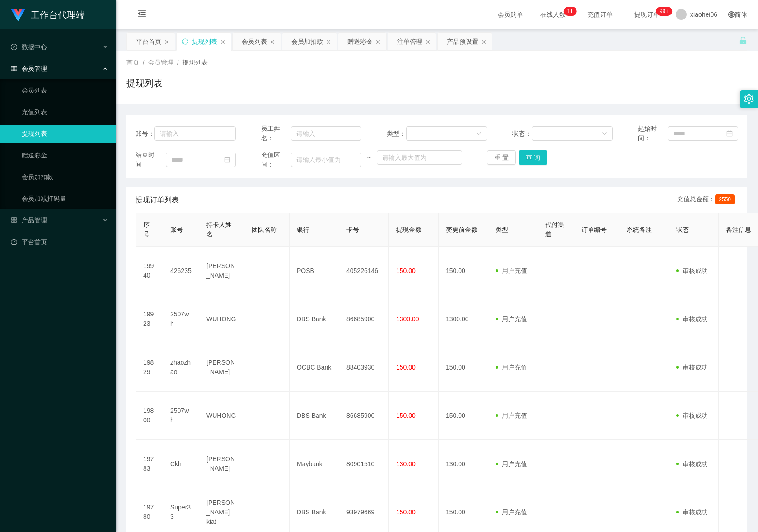 Image resolution: width=758 pixels, height=532 pixels. What do you see at coordinates (396, 134) in the screenshot?
I see `span: 类型：` at bounding box center [396, 134].